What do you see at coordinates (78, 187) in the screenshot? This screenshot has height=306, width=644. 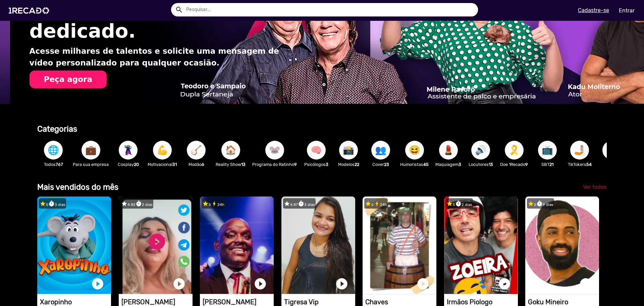 I see `b: Mais vendidos do mês` at bounding box center [78, 187].